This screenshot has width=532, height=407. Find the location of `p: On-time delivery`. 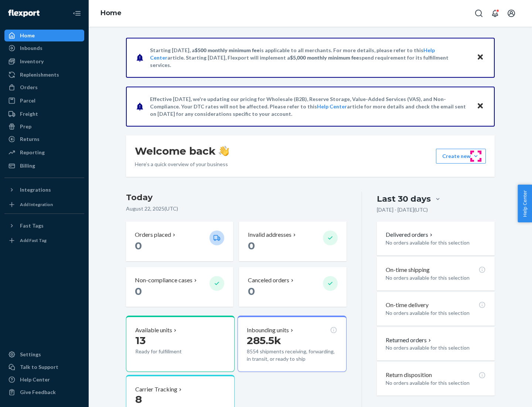

p: On-time delivery is located at coordinates (407, 304).